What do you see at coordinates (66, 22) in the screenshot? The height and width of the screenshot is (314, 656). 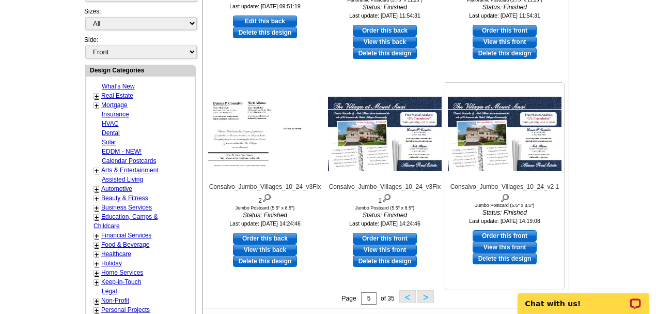 I see `p: Chat with us!` at bounding box center [66, 22].